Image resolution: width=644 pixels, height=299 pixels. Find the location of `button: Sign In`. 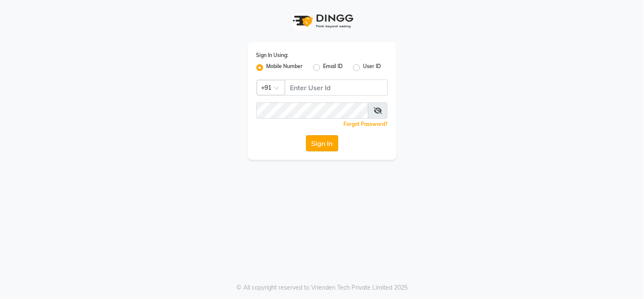

button: Sign In is located at coordinates (322, 143).